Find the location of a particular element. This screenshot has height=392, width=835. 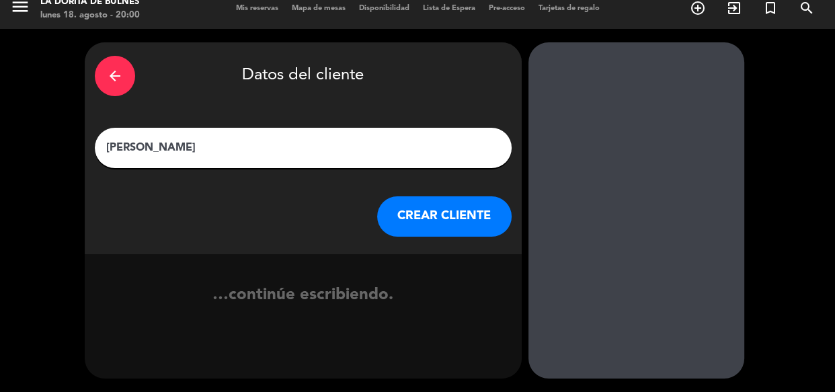

span: Tarjetas de regalo is located at coordinates (568, 8).